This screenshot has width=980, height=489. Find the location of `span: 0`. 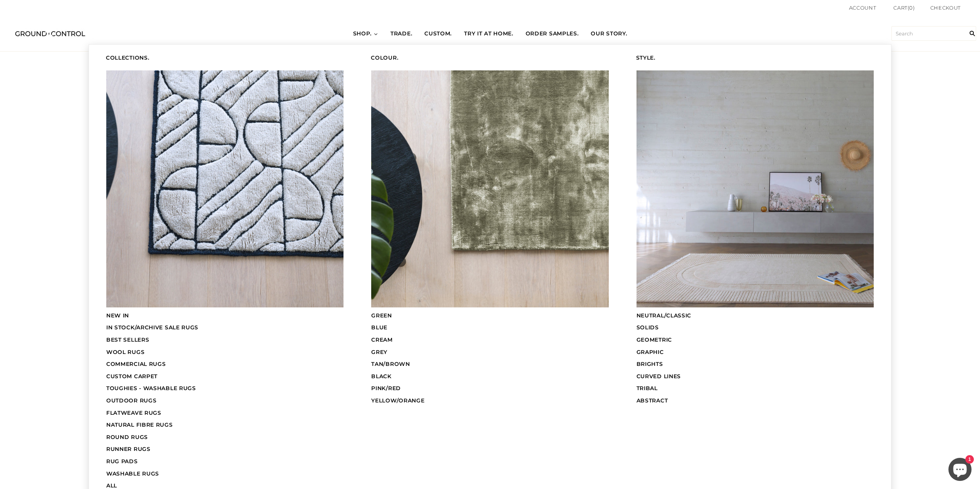

span: 0 is located at coordinates (911, 7).